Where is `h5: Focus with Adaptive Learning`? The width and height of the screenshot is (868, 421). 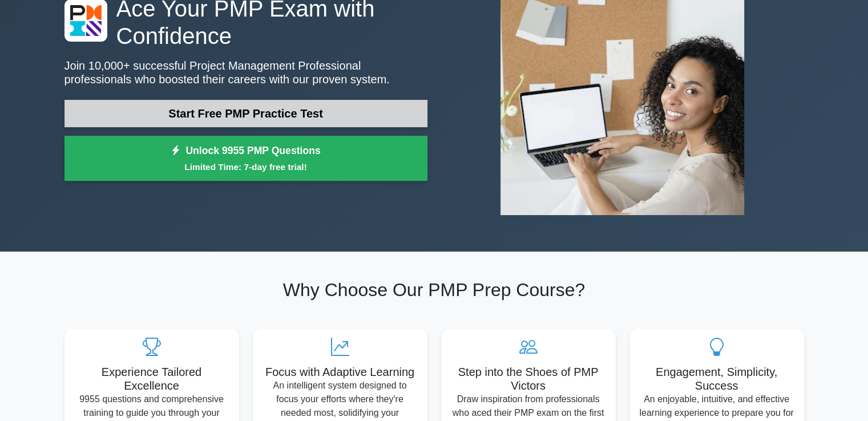
h5: Focus with Adaptive Learning is located at coordinates (340, 372).